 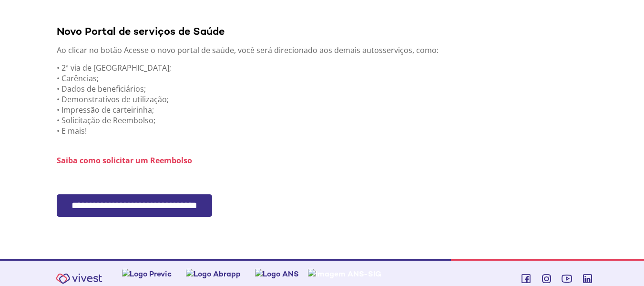 What do you see at coordinates (213, 274) in the screenshot?
I see `img: Logo Abrapp` at bounding box center [213, 274].